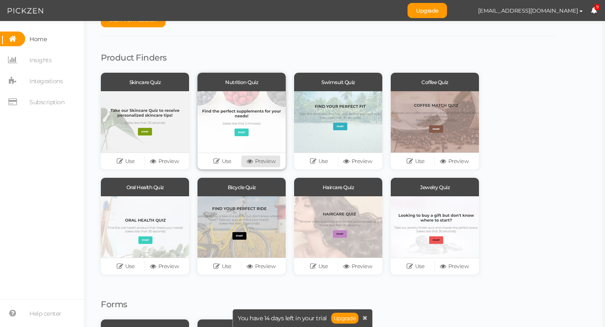 This screenshot has height=327, width=605. What do you see at coordinates (46, 81) in the screenshot?
I see `span: Integrations` at bounding box center [46, 81].